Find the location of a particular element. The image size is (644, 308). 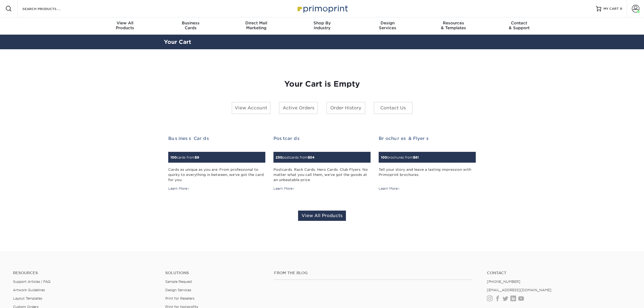

div: & Templates is located at coordinates (453, 26).